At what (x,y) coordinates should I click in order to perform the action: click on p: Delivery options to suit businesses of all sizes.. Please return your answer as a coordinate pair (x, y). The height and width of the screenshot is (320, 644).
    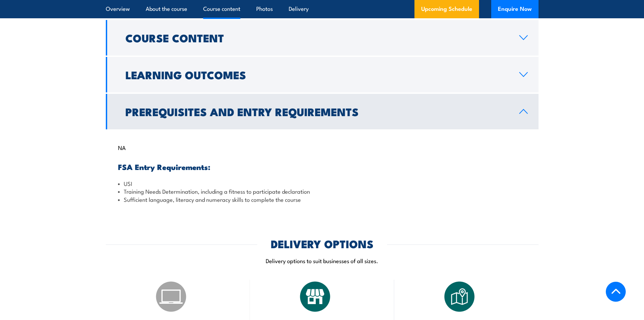
    Looking at the image, I should click on (322, 260).